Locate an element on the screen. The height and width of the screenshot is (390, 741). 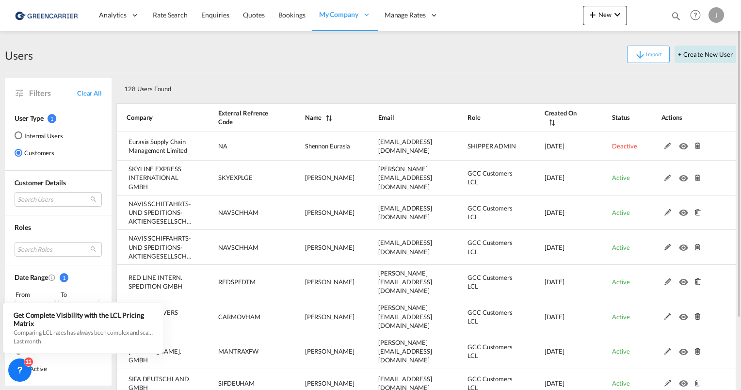
td: SKYLINE EXPRESS INTERNATIONAL GMBH is located at coordinates (155, 178).